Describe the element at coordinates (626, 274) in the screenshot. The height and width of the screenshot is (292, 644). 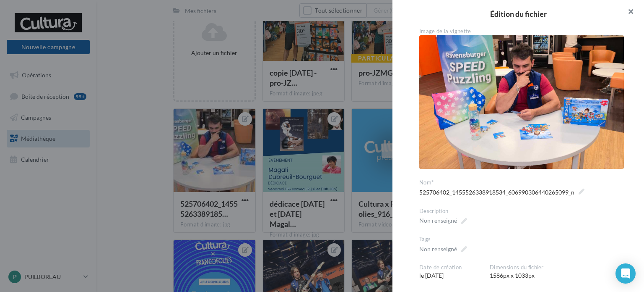
I see `div: Open Intercom Messenger` at that location.